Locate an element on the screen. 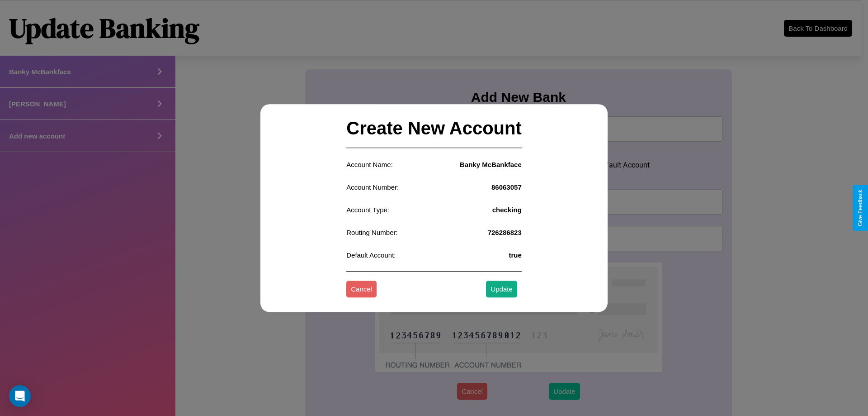 The height and width of the screenshot is (416, 868). h4: Banky McBankface is located at coordinates (490, 164).